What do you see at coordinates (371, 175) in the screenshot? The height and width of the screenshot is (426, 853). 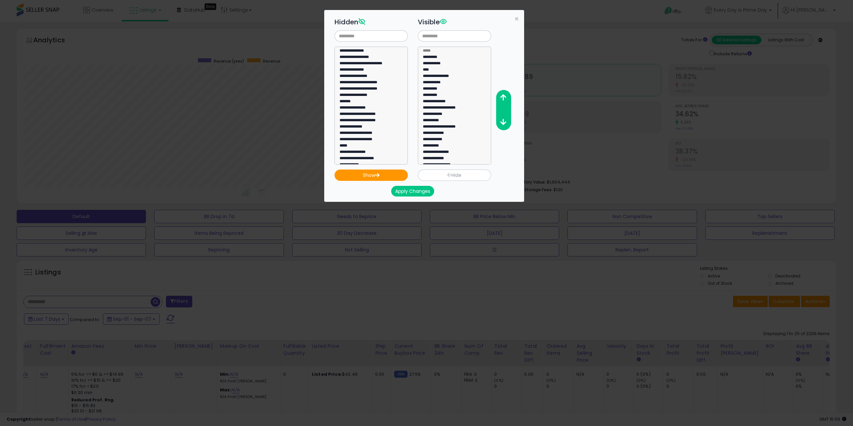 I see `button: Show` at bounding box center [371, 175].